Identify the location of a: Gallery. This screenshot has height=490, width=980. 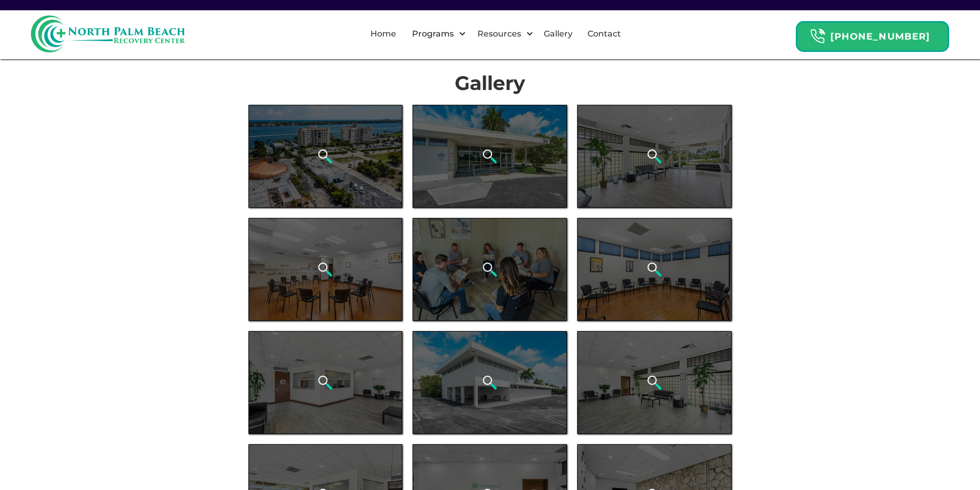
(558, 34).